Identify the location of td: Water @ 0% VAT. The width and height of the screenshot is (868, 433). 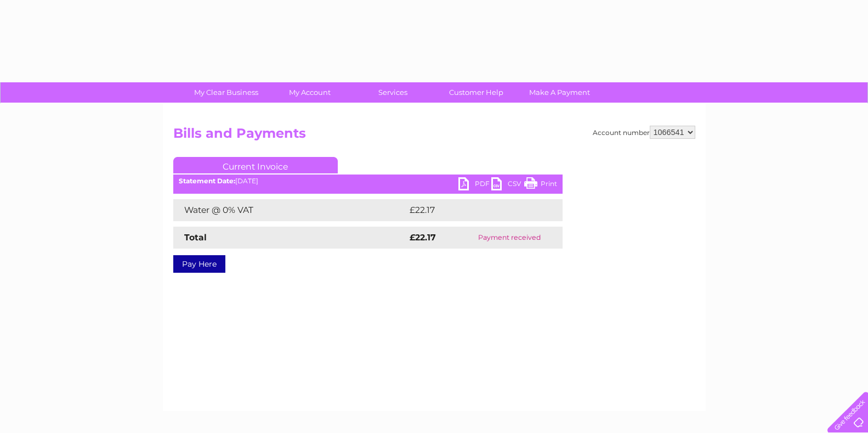
(290, 210).